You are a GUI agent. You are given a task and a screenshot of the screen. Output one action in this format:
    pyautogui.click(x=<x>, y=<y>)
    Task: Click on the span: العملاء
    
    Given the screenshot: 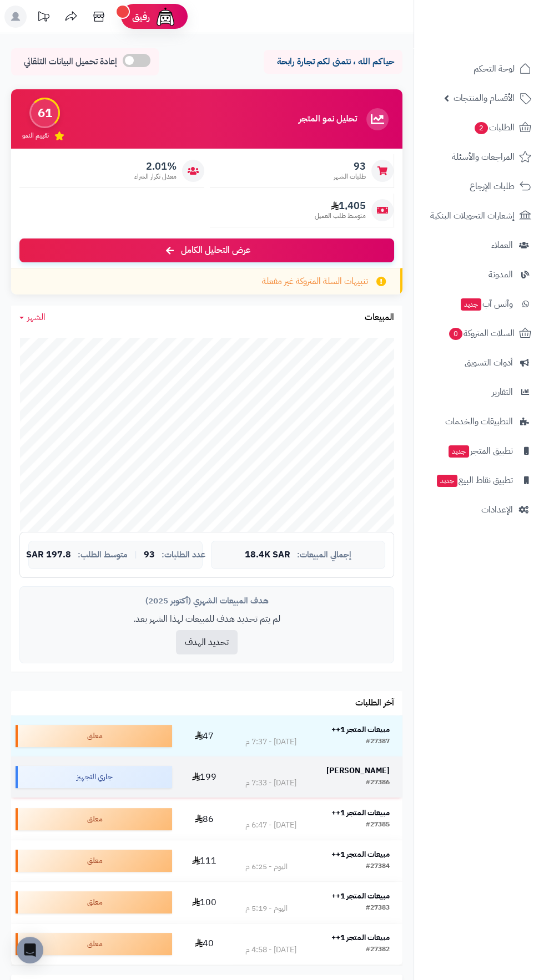 What is the action you would take?
    pyautogui.click(x=502, y=245)
    